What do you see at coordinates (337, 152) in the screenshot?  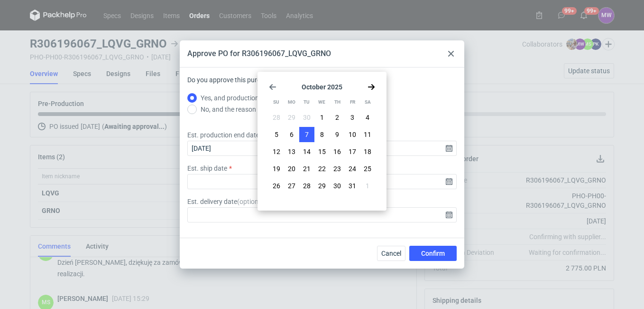 I see `span: 16` at bounding box center [337, 152].